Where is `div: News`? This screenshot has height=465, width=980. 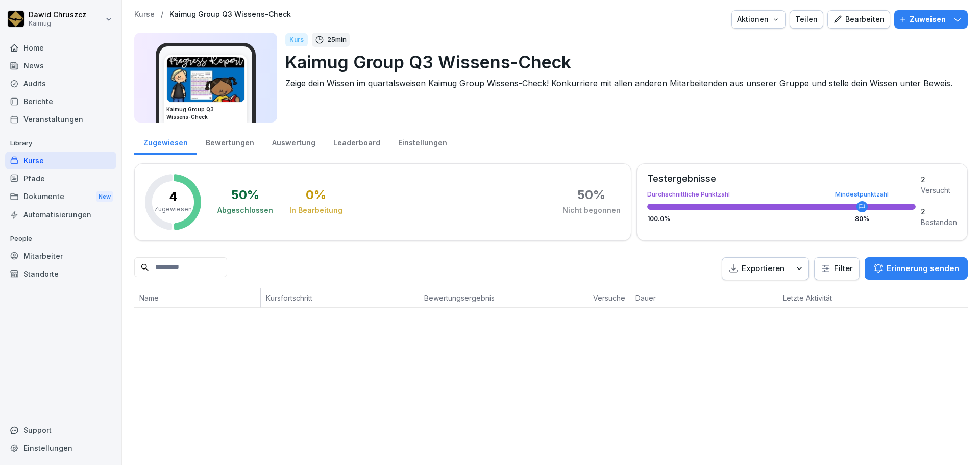 div: News is located at coordinates (61, 65).